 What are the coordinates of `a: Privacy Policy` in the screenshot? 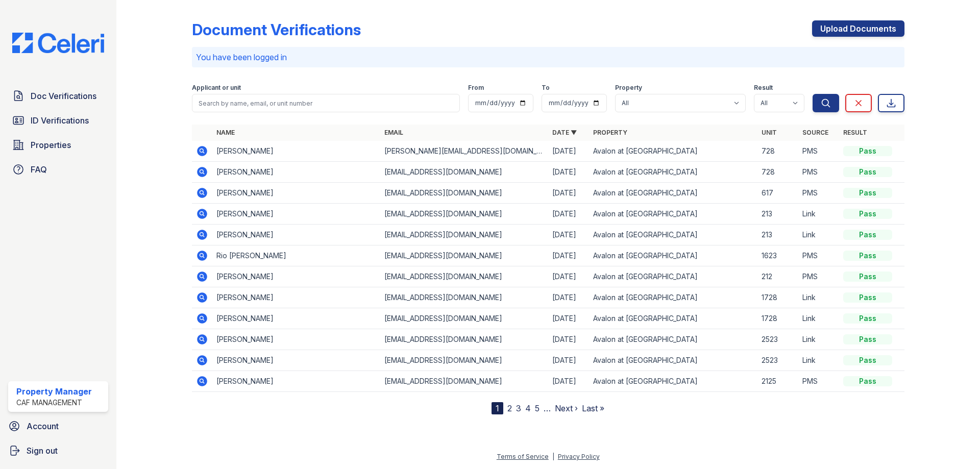 It's located at (579, 456).